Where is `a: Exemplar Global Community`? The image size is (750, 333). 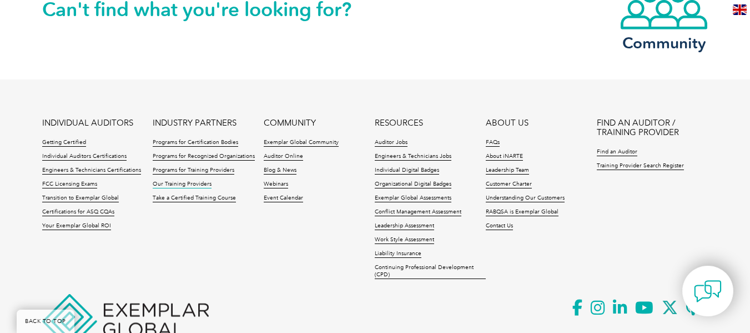
a: Exemplar Global Community is located at coordinates (301, 143).